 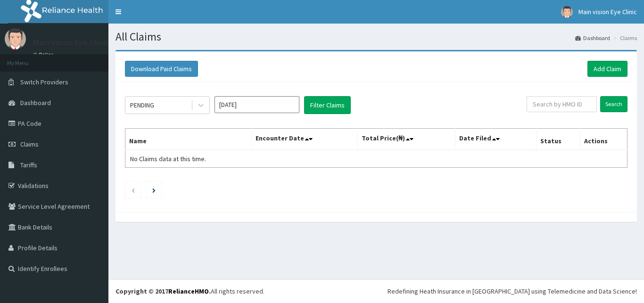 What do you see at coordinates (377, 291) in the screenshot?
I see `footer: All rights reserved.` at bounding box center [377, 291].